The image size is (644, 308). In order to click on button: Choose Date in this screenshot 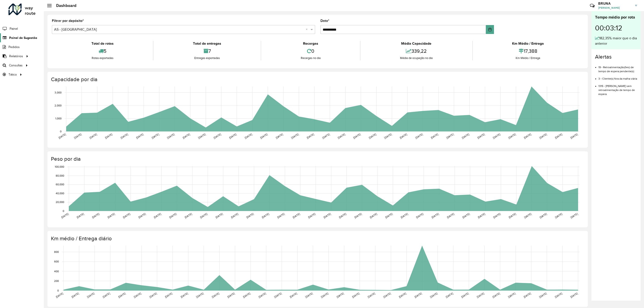, I will do `click(490, 30)`.